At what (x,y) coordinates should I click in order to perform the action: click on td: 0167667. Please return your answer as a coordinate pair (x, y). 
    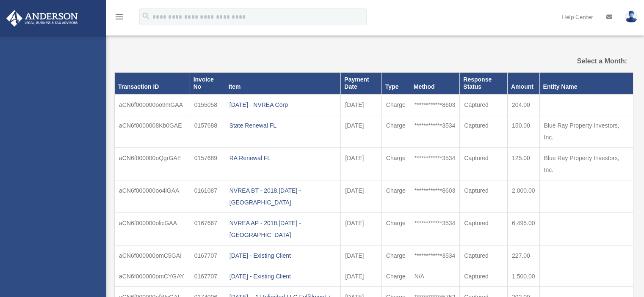
    Looking at the image, I should click on (207, 229).